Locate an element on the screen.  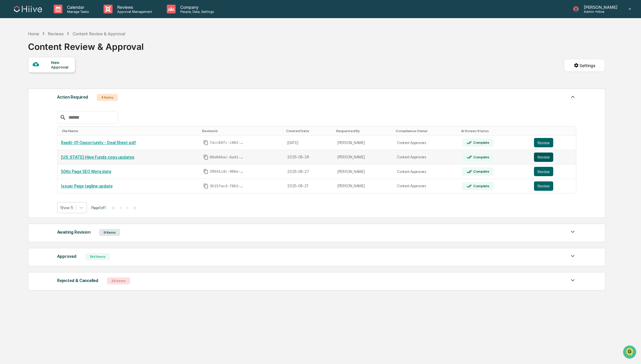
p: Calendar is located at coordinates (77, 7).